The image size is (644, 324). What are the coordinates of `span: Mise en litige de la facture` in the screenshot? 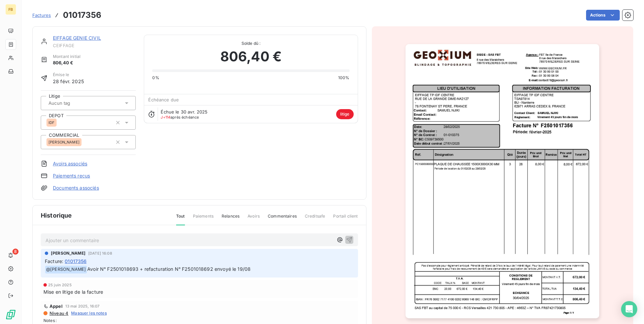 It's located at (73, 292).